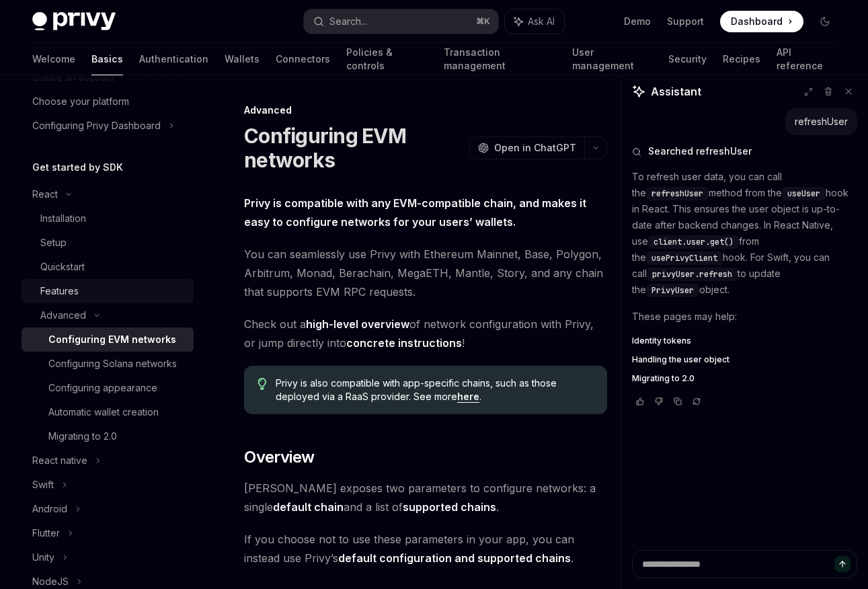  What do you see at coordinates (415, 212) in the screenshot?
I see `strong: Privy is compatible with any EVM-compatible chain, and makes it easy to configure networks for yo...` at bounding box center [415, 212].